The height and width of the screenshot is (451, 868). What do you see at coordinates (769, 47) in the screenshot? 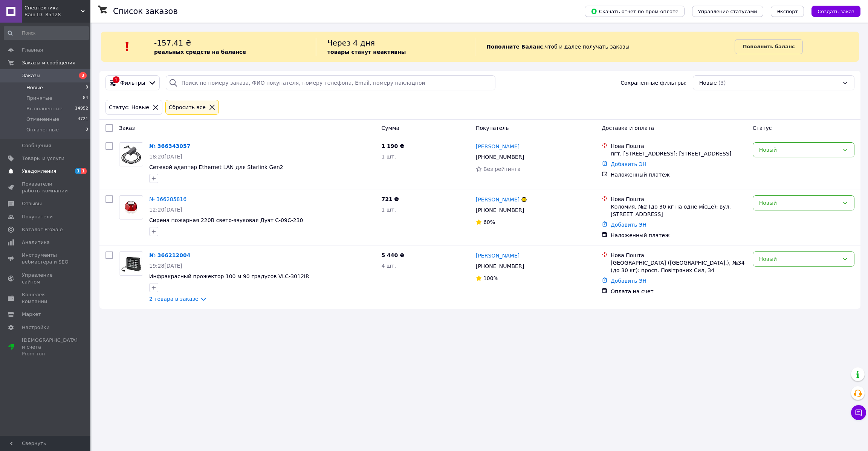
I see `a: Пополнить баланс` at bounding box center [769, 47].